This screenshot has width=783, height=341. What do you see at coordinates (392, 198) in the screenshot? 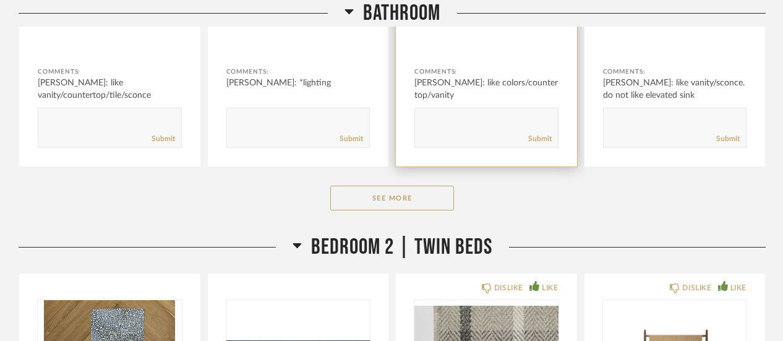
I see `button: See More` at bounding box center [392, 198].